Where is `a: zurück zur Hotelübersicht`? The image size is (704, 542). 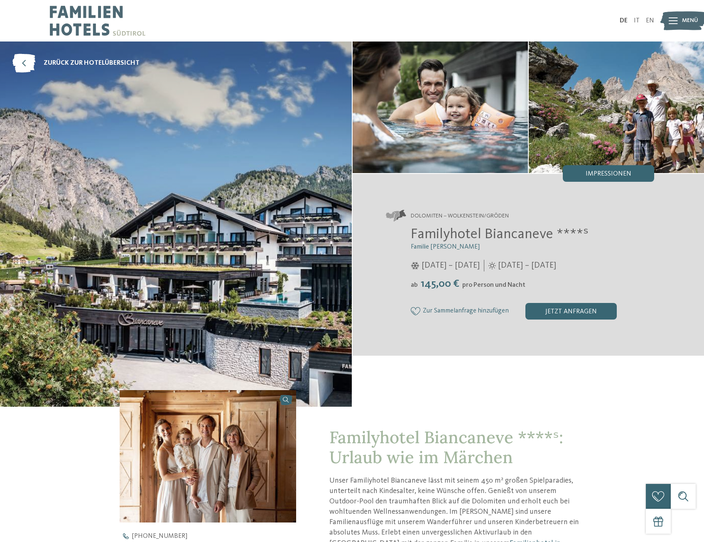 a: zurück zur Hotelübersicht is located at coordinates (76, 63).